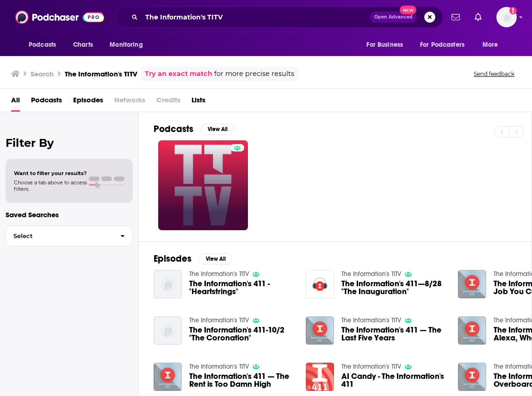 Image resolution: width=532 pixels, height=396 pixels. What do you see at coordinates (507, 17) in the screenshot?
I see `img: User Profile` at bounding box center [507, 17].